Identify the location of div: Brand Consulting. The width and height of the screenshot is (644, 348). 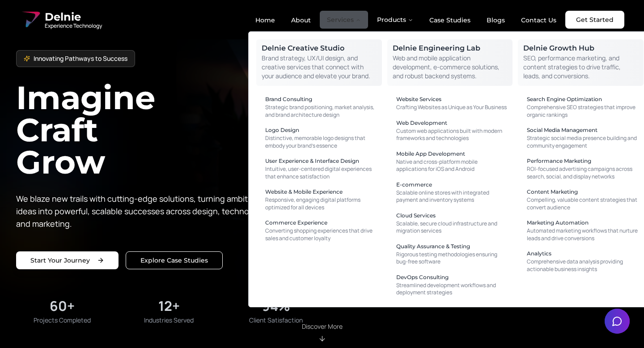
(321, 100).